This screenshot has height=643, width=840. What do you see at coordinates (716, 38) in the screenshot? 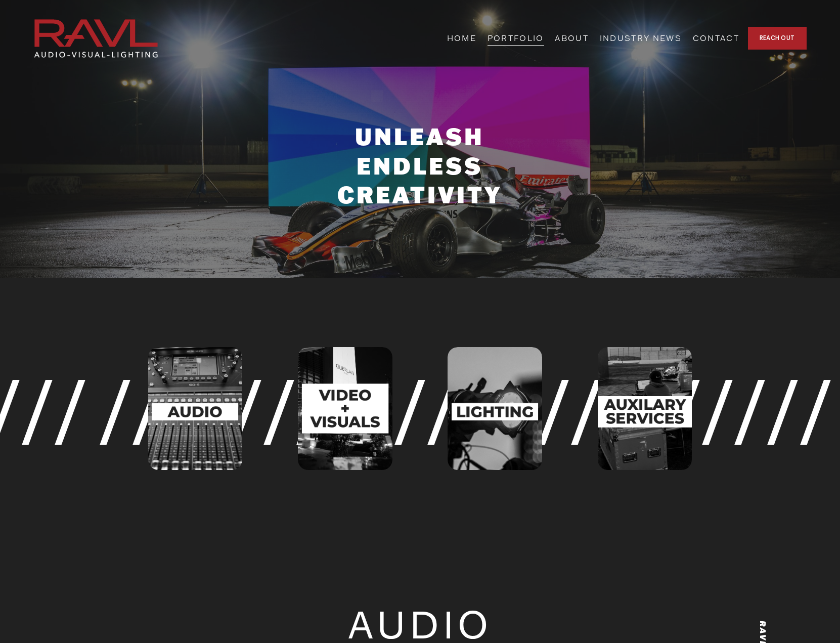
I see `a: CONTACT` at bounding box center [716, 38].